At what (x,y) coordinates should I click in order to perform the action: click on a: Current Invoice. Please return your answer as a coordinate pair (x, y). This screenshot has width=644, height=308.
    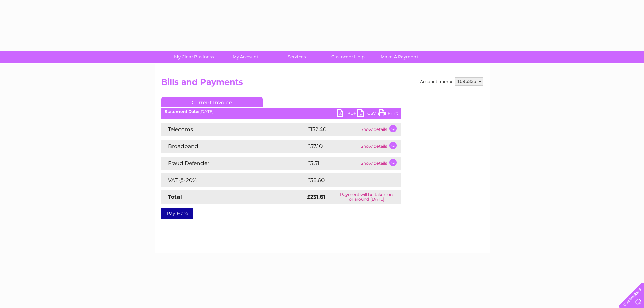
    Looking at the image, I should click on (212, 102).